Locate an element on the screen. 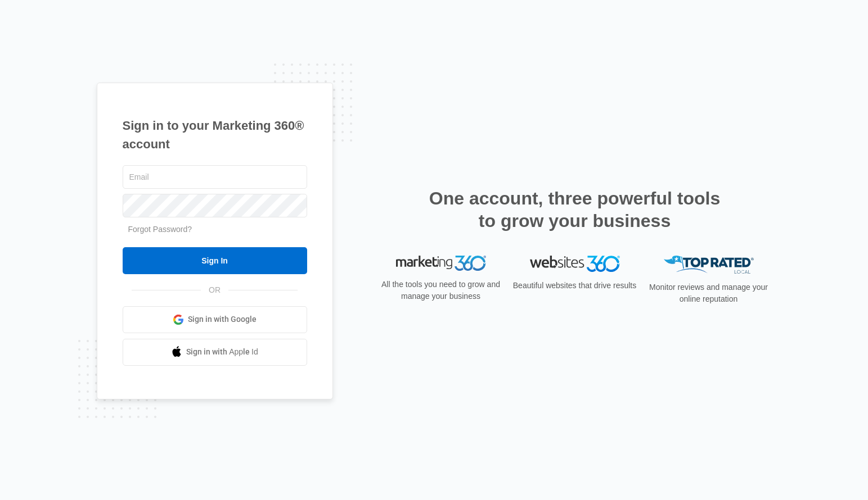 This screenshot has height=500, width=868. input: Sign In is located at coordinates (215, 261).